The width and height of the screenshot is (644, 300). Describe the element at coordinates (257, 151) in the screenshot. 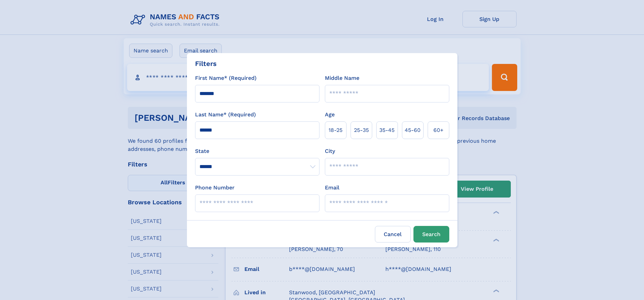

I see `label: State` at that location.